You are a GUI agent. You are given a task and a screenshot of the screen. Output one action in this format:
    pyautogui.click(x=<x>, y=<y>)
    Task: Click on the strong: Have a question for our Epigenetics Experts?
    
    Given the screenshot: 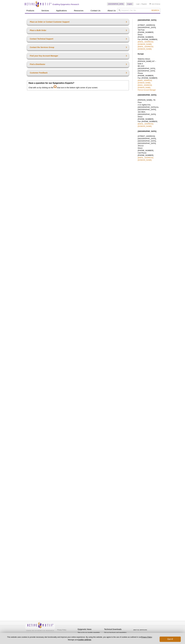 What is the action you would take?
    pyautogui.click(x=52, y=83)
    